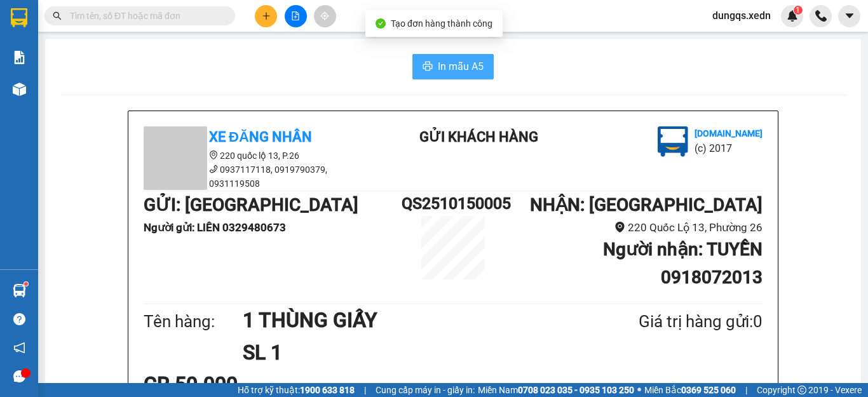 The height and width of the screenshot is (397, 868). What do you see at coordinates (328, 390) in the screenshot?
I see `strong: 1900 633 818` at bounding box center [328, 390].